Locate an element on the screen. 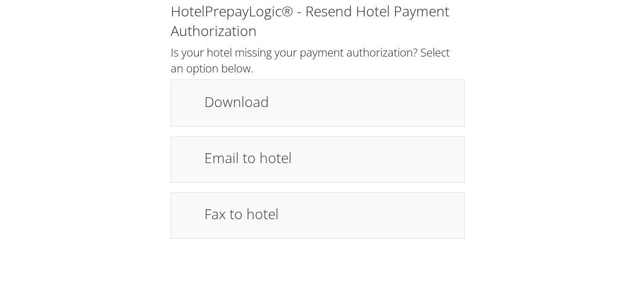 The height and width of the screenshot is (300, 635). h1: Email to hotel is located at coordinates (329, 157).